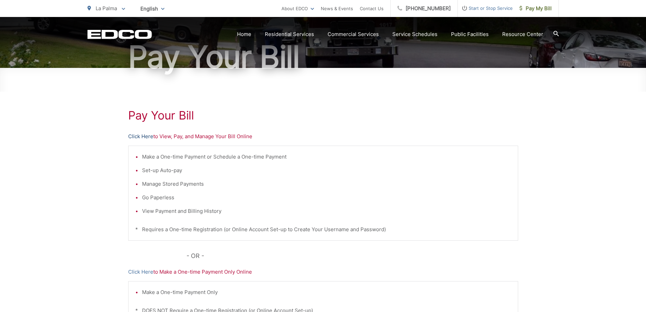 Image resolution: width=646 pixels, height=312 pixels. I want to click on li: Set-up Auto-pay, so click(327, 170).